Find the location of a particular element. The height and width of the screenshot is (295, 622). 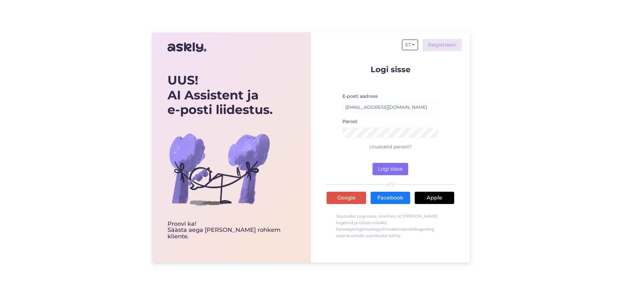

a: Google is located at coordinates (346, 198).